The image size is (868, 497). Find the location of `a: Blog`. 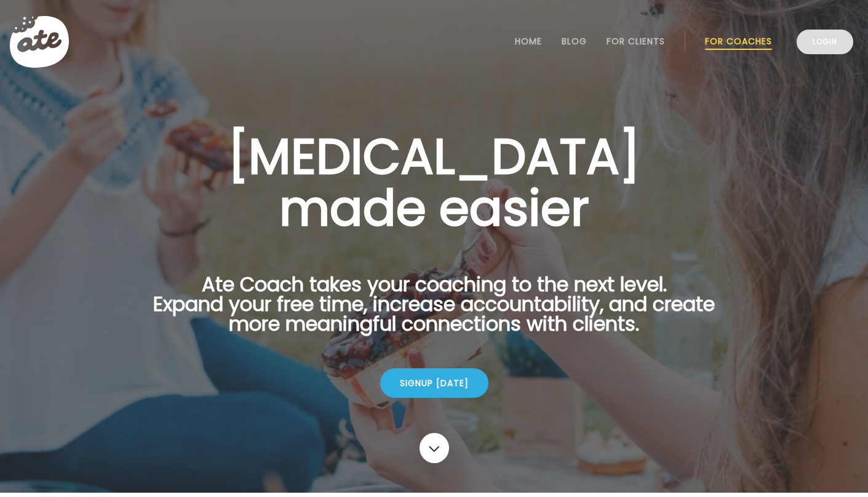

a: Blog is located at coordinates (574, 41).